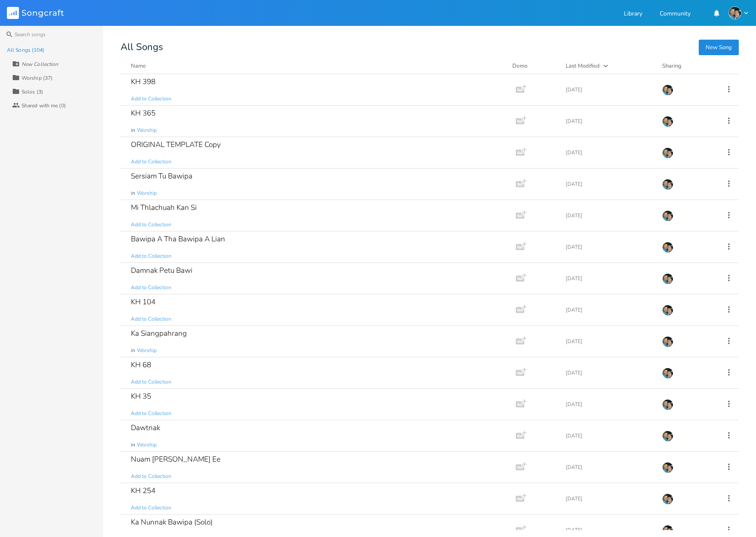 This screenshot has width=756, height=537. What do you see at coordinates (719, 47) in the screenshot?
I see `button: New Song` at bounding box center [719, 47].